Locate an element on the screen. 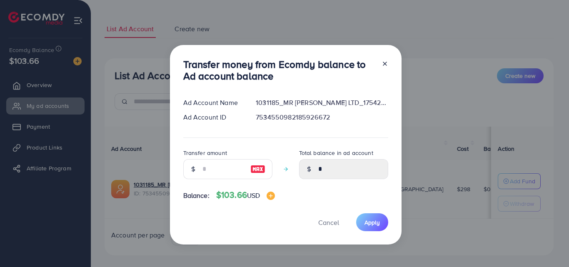 This screenshot has width=569, height=267. span: Cancel is located at coordinates (329, 223).